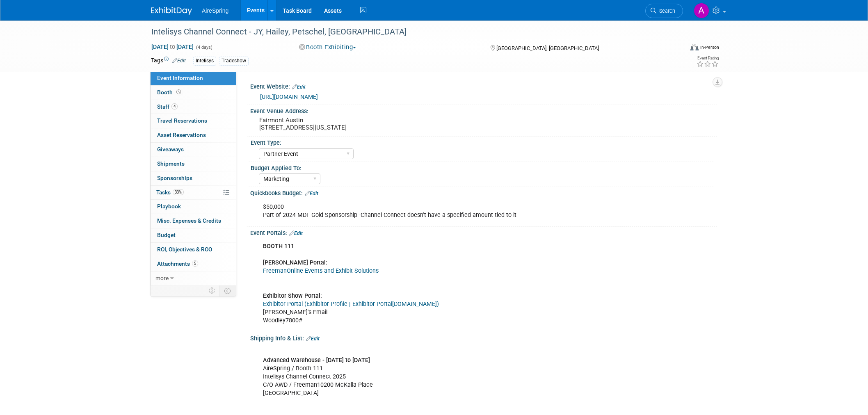 Image resolution: width=868 pixels, height=415 pixels. Describe the element at coordinates (279, 246) in the screenshot. I see `b: BOOTH 111` at that location.